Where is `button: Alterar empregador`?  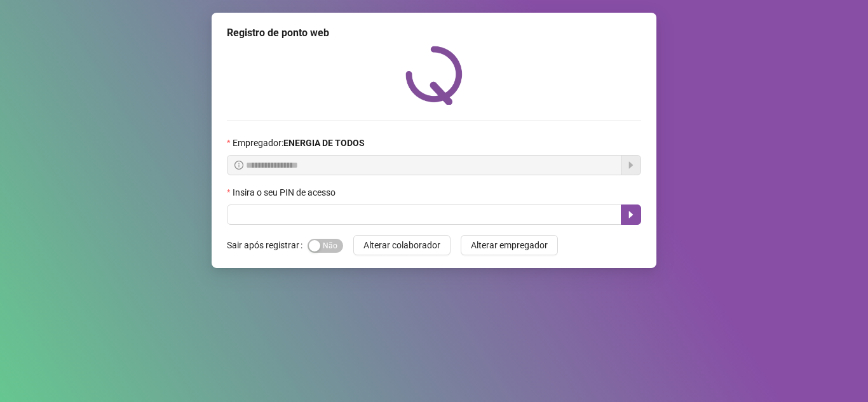 button: Alterar empregador is located at coordinates (509, 245).